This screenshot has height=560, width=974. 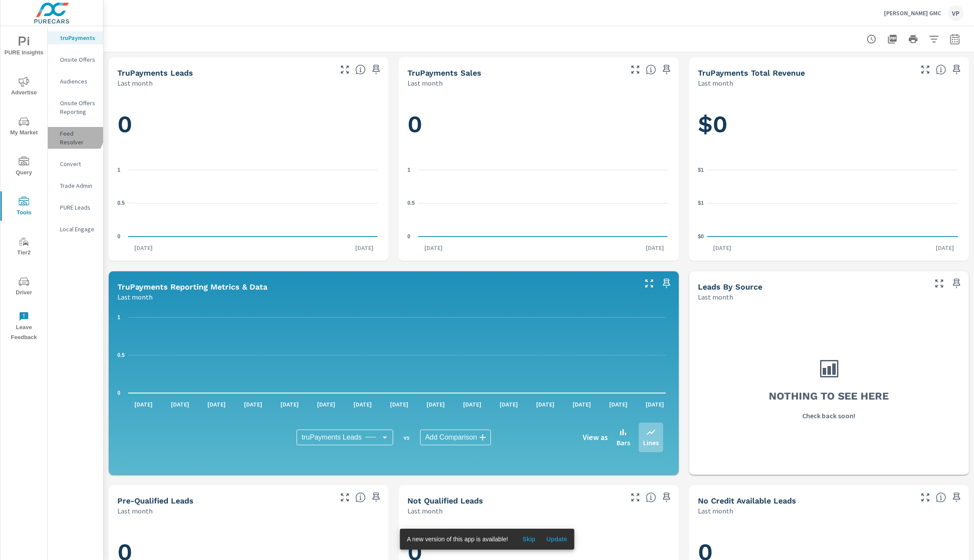 I want to click on button: Skip, so click(x=529, y=539).